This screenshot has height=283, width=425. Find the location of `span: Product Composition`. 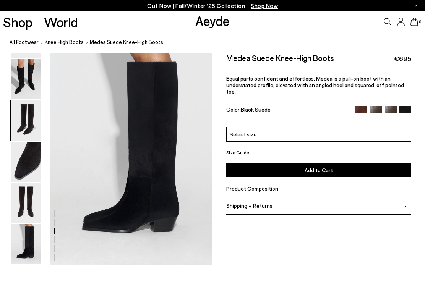

span: Product Composition is located at coordinates (252, 189).